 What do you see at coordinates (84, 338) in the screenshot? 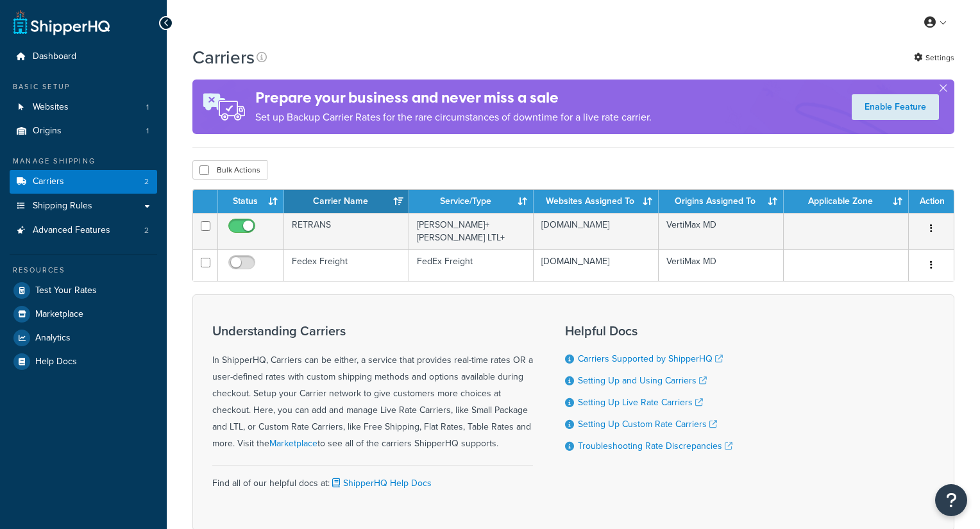
I see `a: Analytics` at bounding box center [84, 338].